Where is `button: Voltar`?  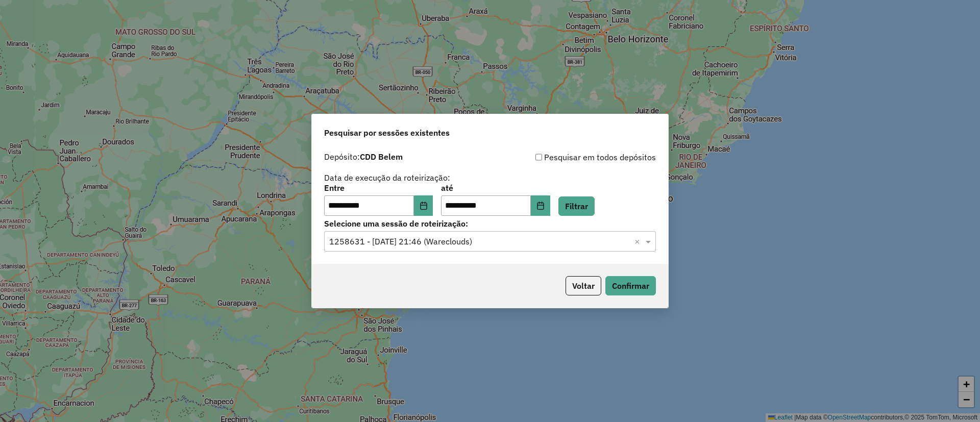 button: Voltar is located at coordinates (584, 286).